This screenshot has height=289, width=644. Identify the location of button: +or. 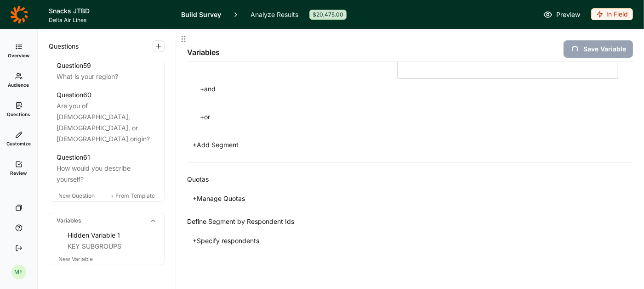
(205, 117).